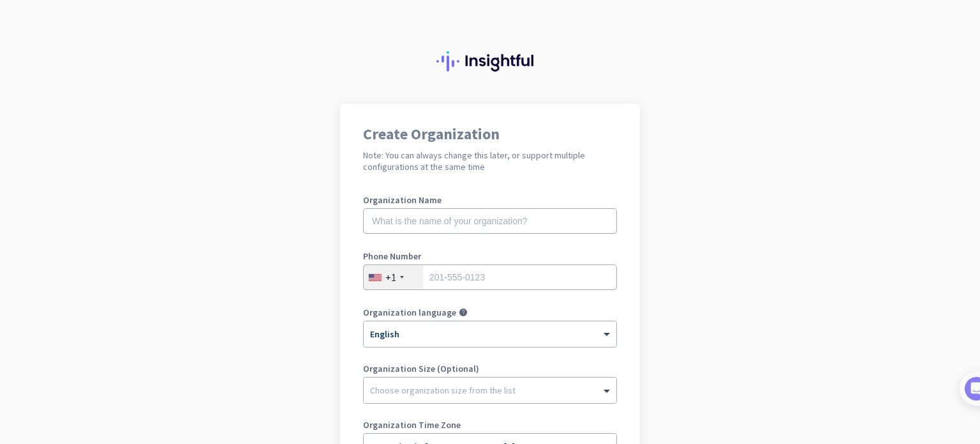  I want to click on i: help, so click(463, 312).